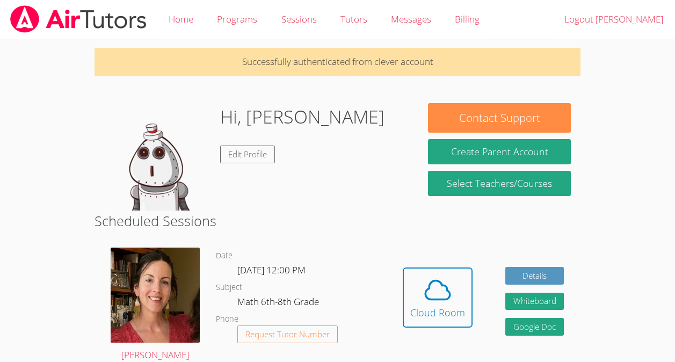 The height and width of the screenshot is (362, 675). What do you see at coordinates (224, 256) in the screenshot?
I see `dt: Date` at bounding box center [224, 256].